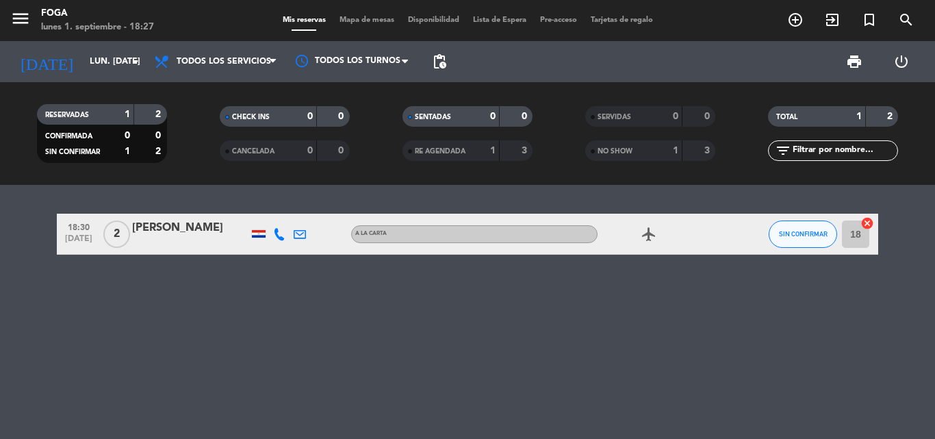 The height and width of the screenshot is (439, 935). Describe the element at coordinates (253, 151) in the screenshot. I see `span: CANCELADA` at that location.